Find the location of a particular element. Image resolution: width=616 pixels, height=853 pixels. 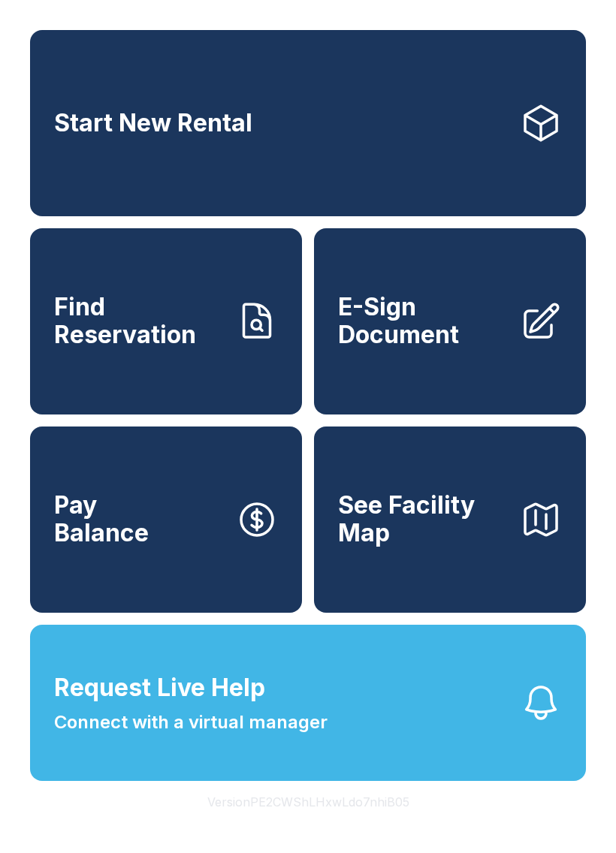

a: PayBalance is located at coordinates (166, 520).